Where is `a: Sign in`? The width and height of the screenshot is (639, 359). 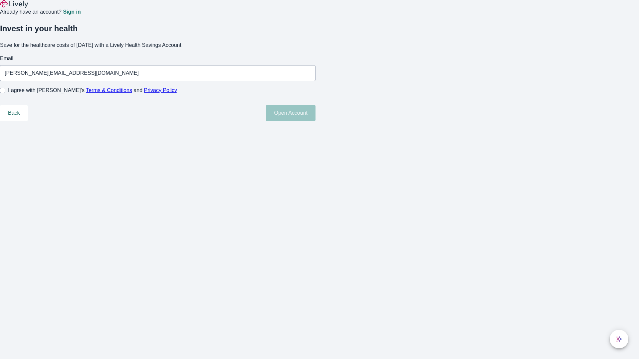
a: Sign in is located at coordinates (72, 12).